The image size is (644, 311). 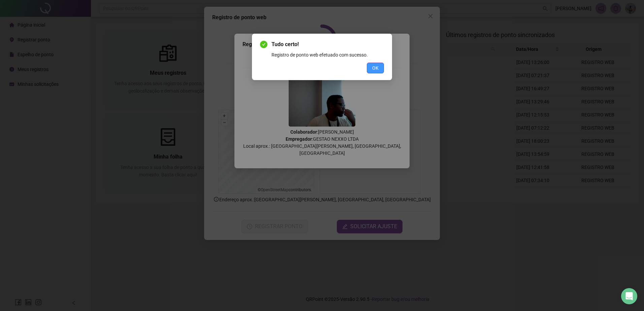 What do you see at coordinates (327, 55) in the screenshot?
I see `div: Registro de ponto web efetuado com sucesso.` at bounding box center [327, 55].